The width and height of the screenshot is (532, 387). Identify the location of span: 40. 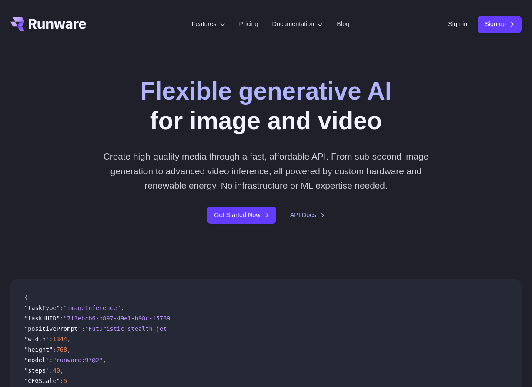
(56, 370).